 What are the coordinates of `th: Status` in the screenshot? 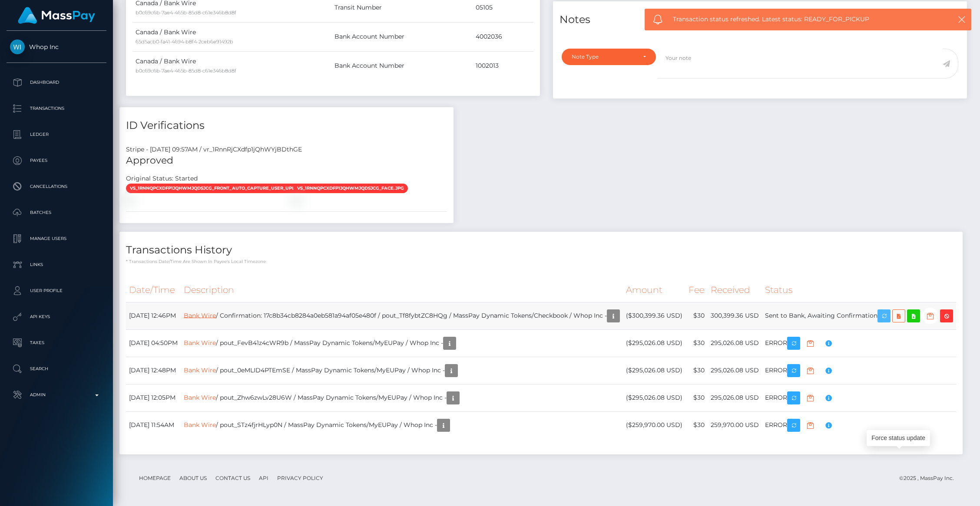 It's located at (859, 290).